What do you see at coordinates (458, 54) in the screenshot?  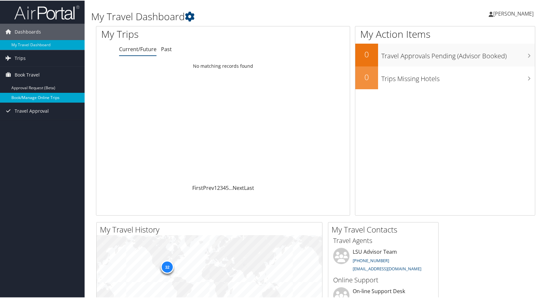 I see `h3: Travel Approvals Pending (Advisor Booked)` at bounding box center [458, 54].